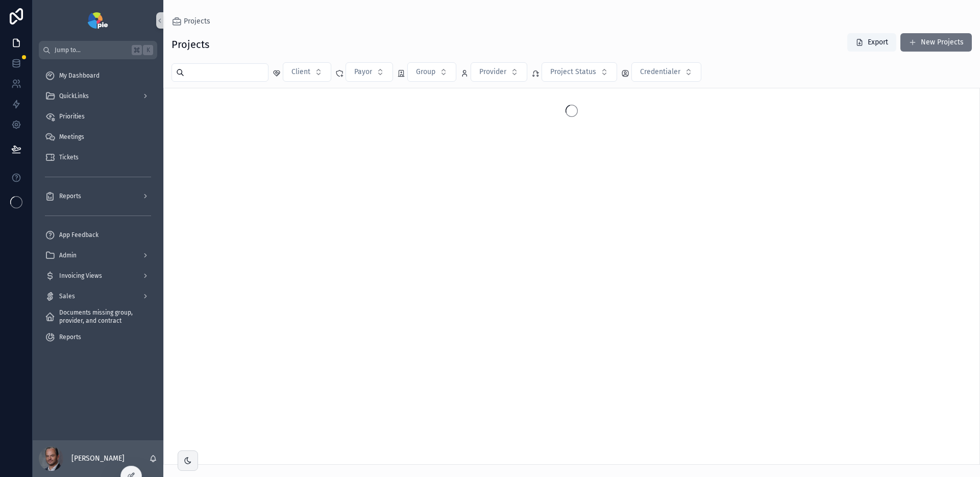 Image resolution: width=980 pixels, height=477 pixels. What do you see at coordinates (98, 117) in the screenshot?
I see `a: Priorities` at bounding box center [98, 117].